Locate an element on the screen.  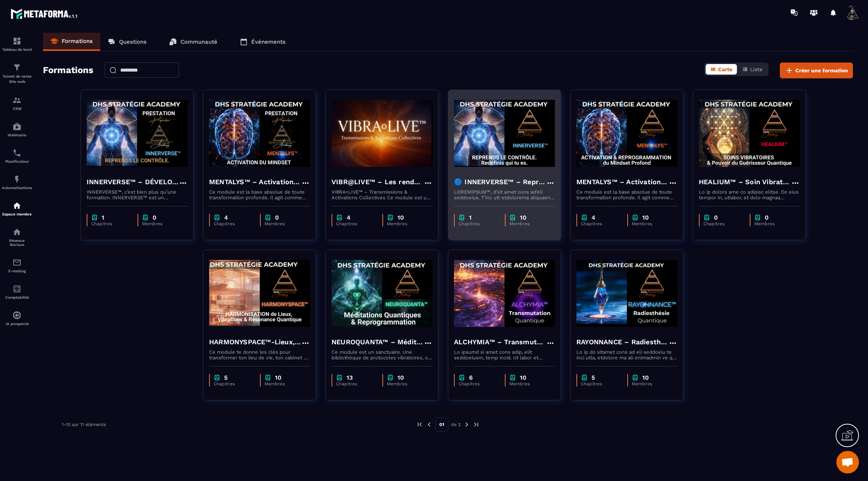
img: accountant is located at coordinates (17, 289).